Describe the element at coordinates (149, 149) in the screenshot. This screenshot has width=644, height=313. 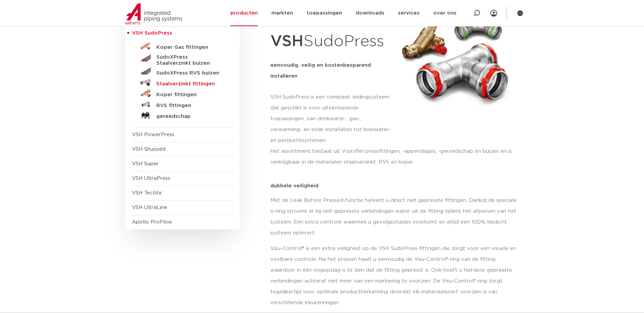
I see `span: VSH Shurjoint` at that location.